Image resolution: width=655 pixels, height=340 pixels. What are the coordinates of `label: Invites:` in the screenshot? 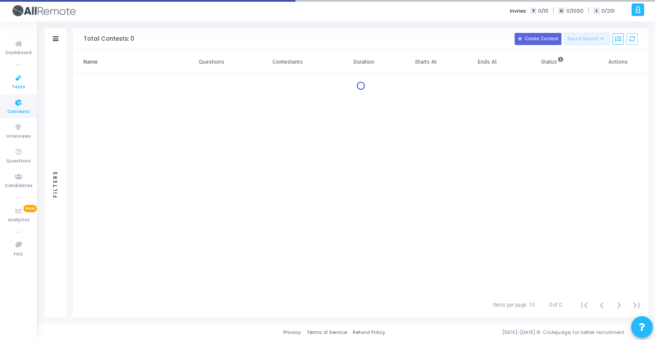 It's located at (519, 11).